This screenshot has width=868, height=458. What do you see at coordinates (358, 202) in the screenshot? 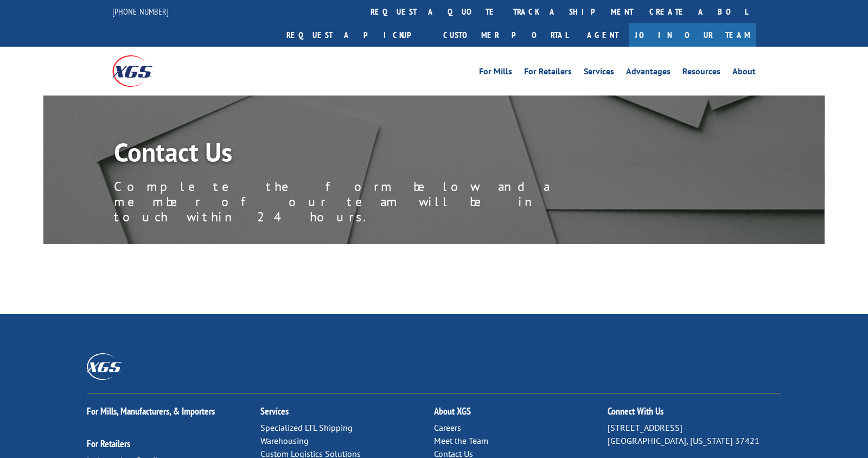
I see `p: Complete the form below and a member of our team will be in touch within 24 hours.` at bounding box center [358, 202].